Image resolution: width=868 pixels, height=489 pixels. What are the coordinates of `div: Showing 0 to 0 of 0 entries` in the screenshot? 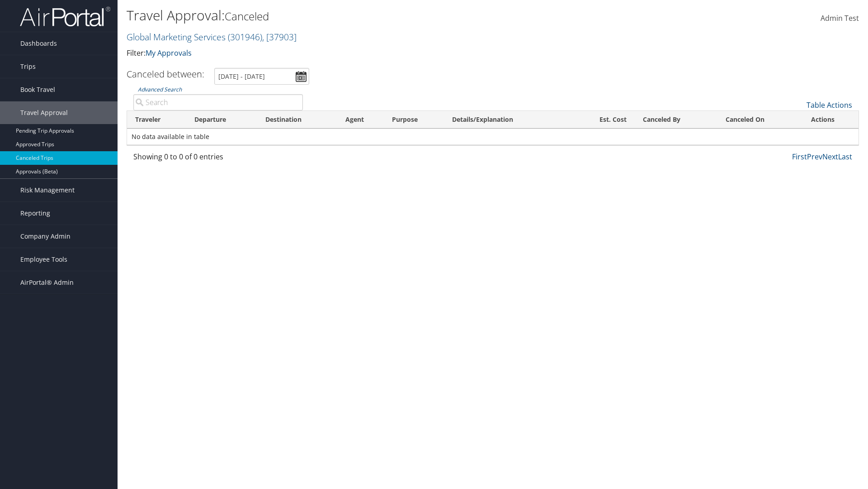 It's located at (218, 159).